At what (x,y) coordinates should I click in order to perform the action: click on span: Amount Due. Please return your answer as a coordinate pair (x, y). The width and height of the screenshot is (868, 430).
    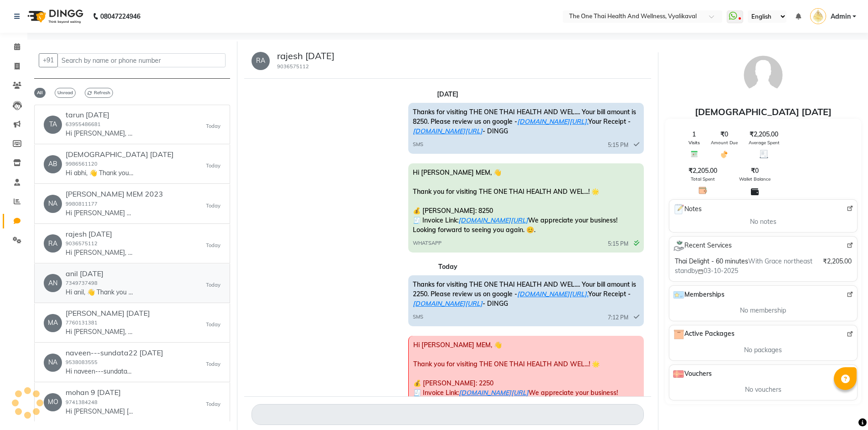
    Looking at the image, I should click on (724, 143).